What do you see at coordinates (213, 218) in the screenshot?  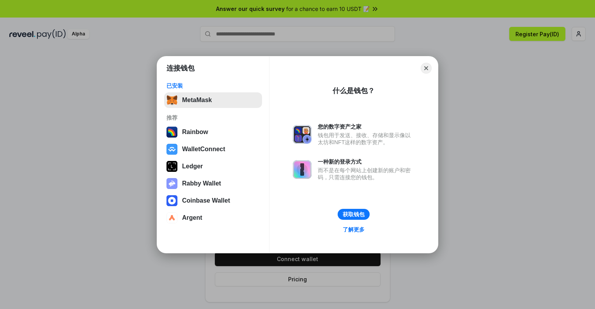 I see `button: Argent` at bounding box center [213, 218].